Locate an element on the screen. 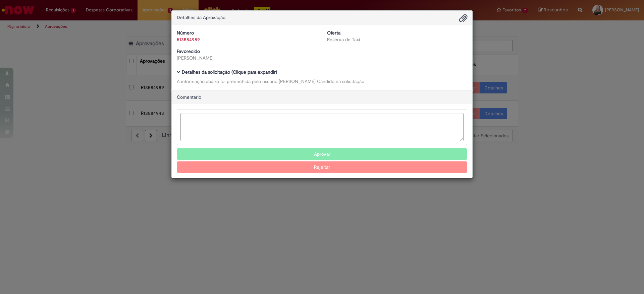 The width and height of the screenshot is (644, 294). button: Rejeitar is located at coordinates (322, 167).